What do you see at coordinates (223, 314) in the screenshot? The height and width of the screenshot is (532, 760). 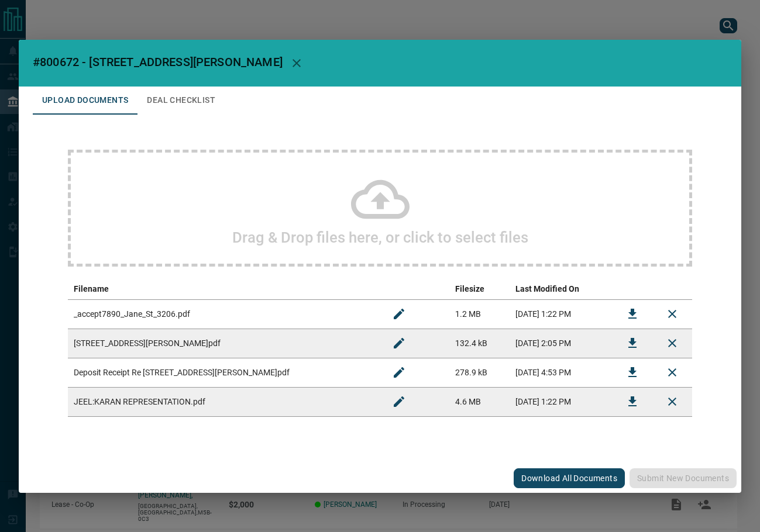 I see `td: _accept7890_Jane_St_3206.pdf` at bounding box center [223, 314].